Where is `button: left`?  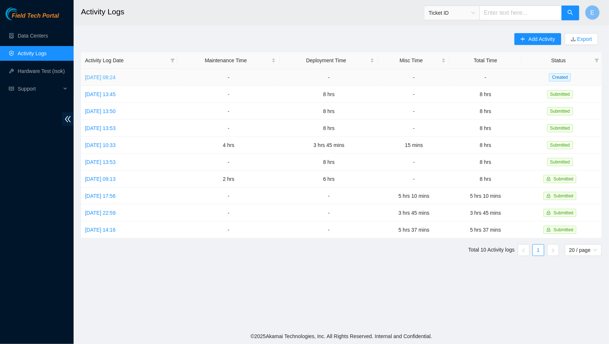 button: left is located at coordinates (523, 250).